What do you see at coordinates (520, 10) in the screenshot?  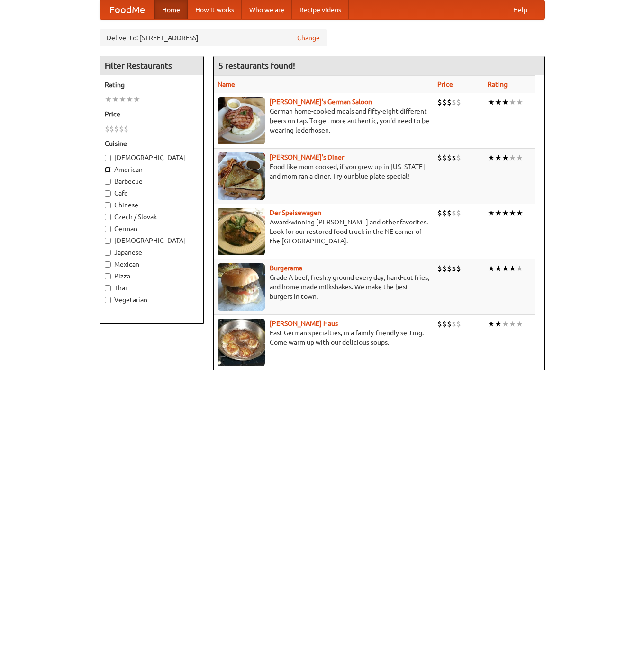 I see `a: Help` at bounding box center [520, 10].